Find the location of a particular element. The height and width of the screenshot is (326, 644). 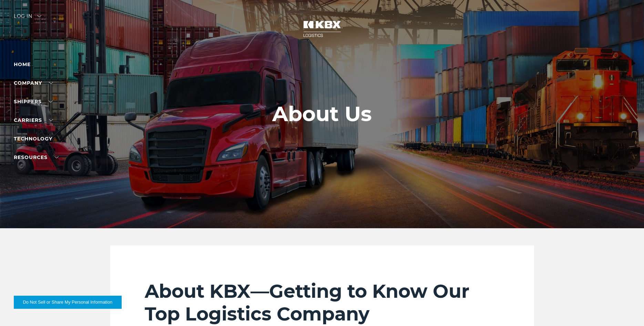

button: Do Not Sell or Share My Personal Information is located at coordinates (68, 302).